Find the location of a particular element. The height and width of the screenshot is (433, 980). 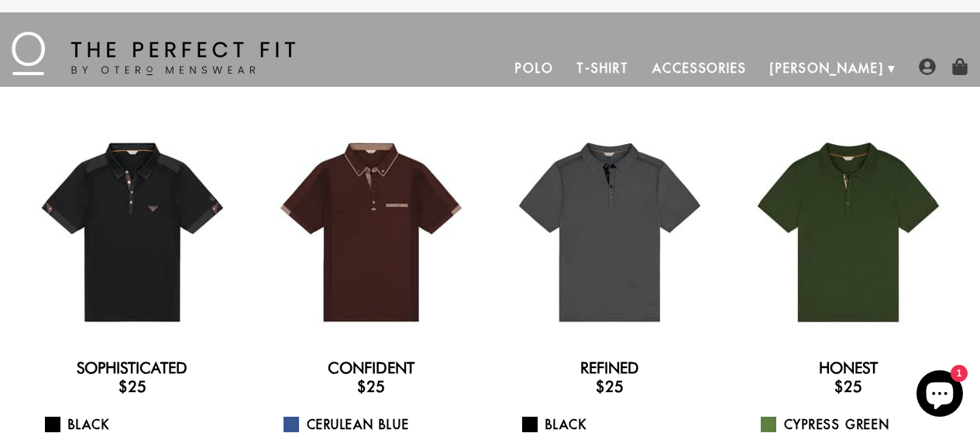

img: The Perfect Fit - by Otero Menswear - Logo is located at coordinates (154, 54).